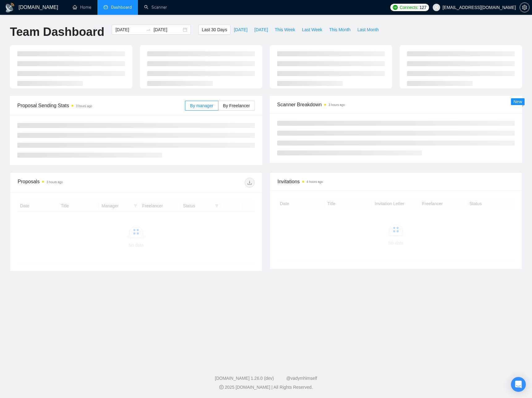 The width and height of the screenshot is (532, 398). Describe the element at coordinates (396, 181) in the screenshot. I see `span: Invitations` at that location.